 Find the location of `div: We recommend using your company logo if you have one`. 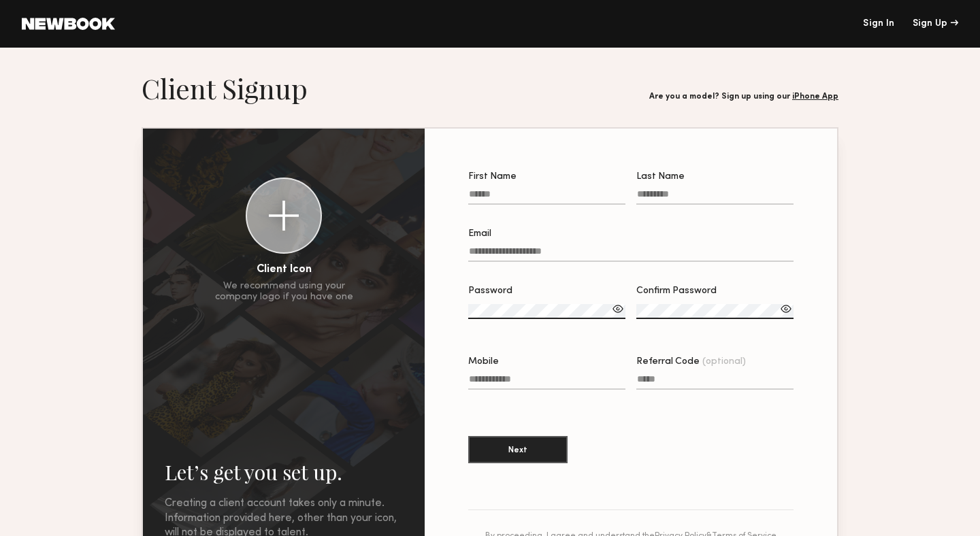

div: We recommend using your company logo if you have one is located at coordinates (284, 292).